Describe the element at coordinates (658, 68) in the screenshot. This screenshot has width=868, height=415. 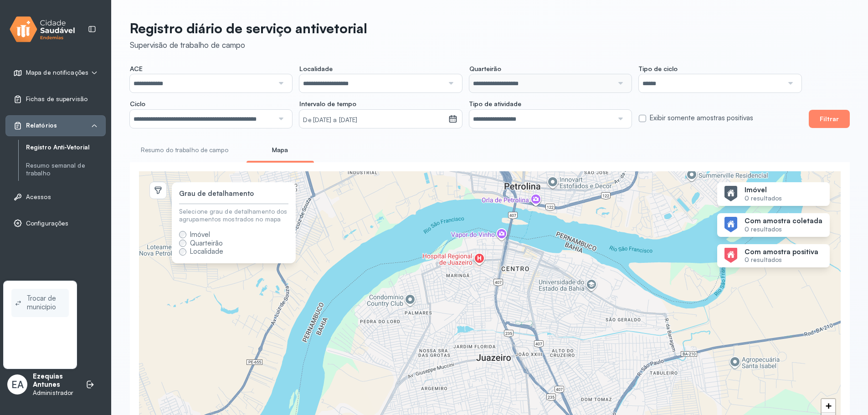
I see `span: Tipo de ciclo` at that location.